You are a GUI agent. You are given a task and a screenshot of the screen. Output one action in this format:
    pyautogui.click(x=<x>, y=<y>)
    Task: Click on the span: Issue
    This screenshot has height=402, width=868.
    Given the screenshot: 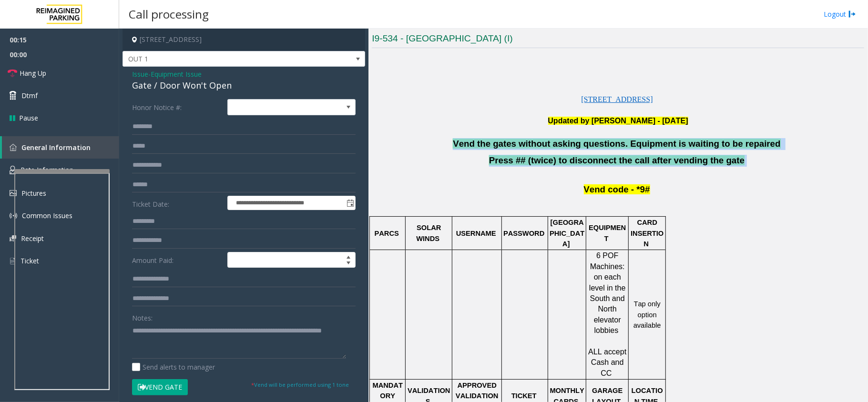 What is the action you would take?
    pyautogui.click(x=140, y=74)
    